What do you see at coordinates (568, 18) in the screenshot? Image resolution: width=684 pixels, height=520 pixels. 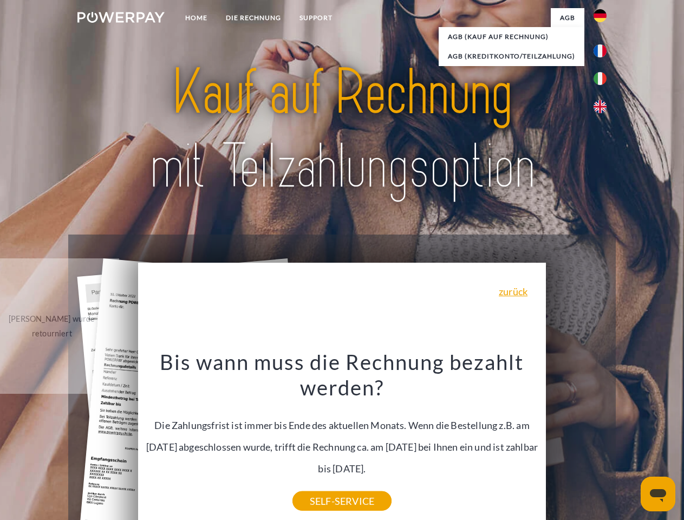 I see `a: agb` at bounding box center [568, 18].